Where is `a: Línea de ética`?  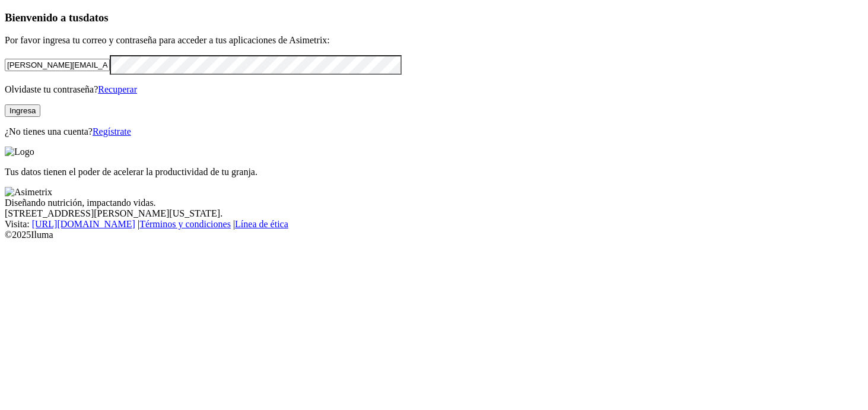
a: Línea de ética is located at coordinates (261, 223).